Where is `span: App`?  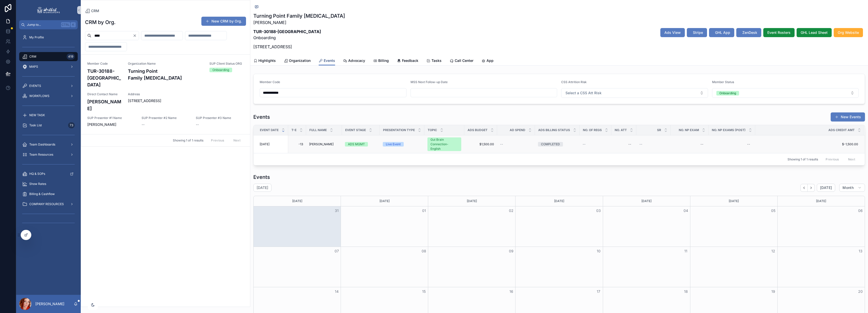 span: App is located at coordinates (490, 61).